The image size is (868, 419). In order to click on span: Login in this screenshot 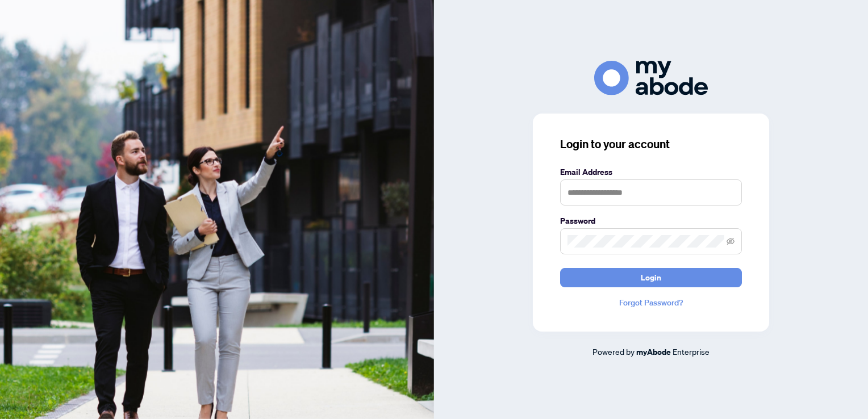, I will do `click(651, 277)`.